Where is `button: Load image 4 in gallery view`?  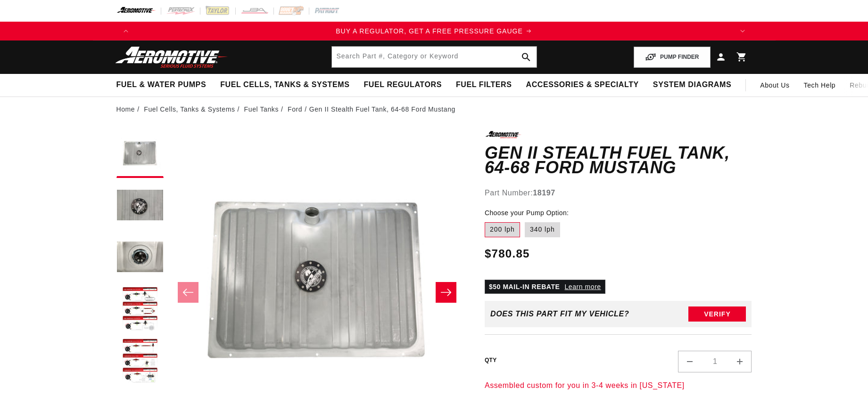 button: Load image 4 in gallery view is located at coordinates (140, 310).